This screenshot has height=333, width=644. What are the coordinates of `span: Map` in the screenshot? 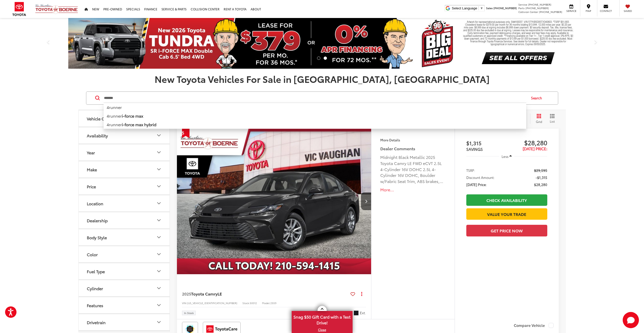 It's located at (588, 11).